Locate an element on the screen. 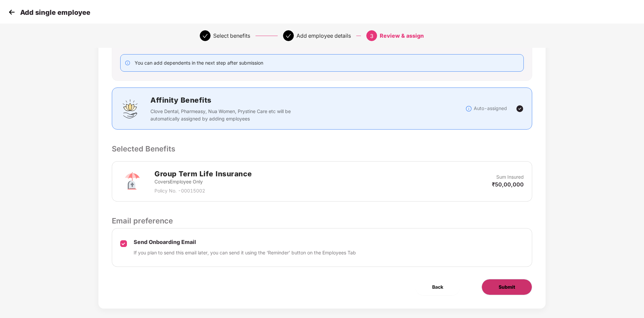 Image resolution: width=644 pixels, height=318 pixels. span: Submit is located at coordinates (507, 287).